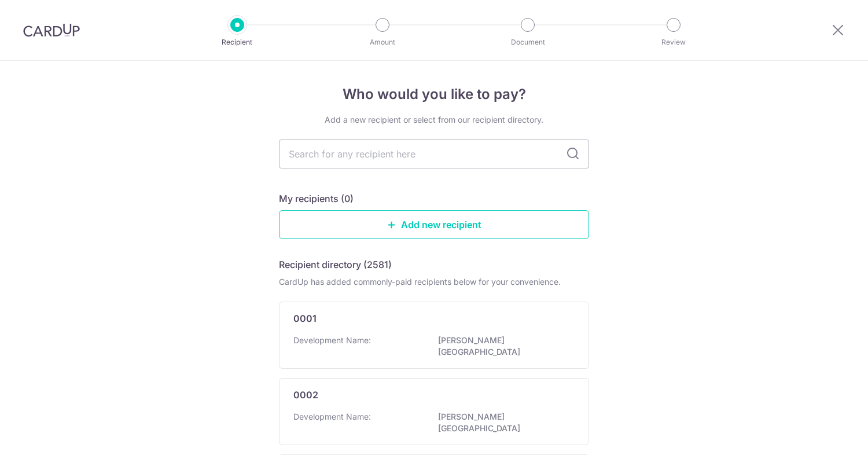 This screenshot has width=868, height=455. Describe the element at coordinates (528, 42) in the screenshot. I see `p: Document` at that location.